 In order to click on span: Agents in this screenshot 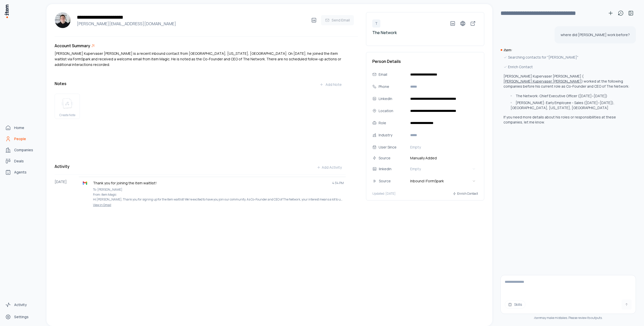, I will do `click(20, 172)`.